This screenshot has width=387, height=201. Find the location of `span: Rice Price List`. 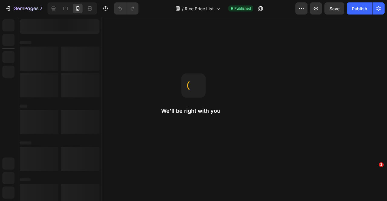

span: Rice Price List is located at coordinates (199, 8).